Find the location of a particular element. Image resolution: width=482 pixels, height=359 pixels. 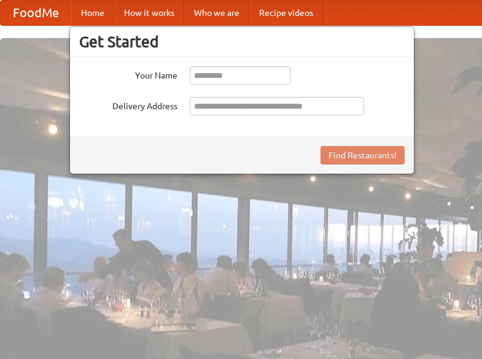

a: Recipe videos is located at coordinates (286, 13).